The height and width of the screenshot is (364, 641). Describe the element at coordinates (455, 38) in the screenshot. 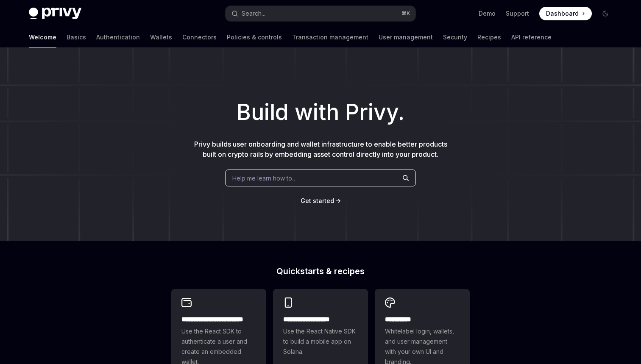

I see `a: Security` at that location.